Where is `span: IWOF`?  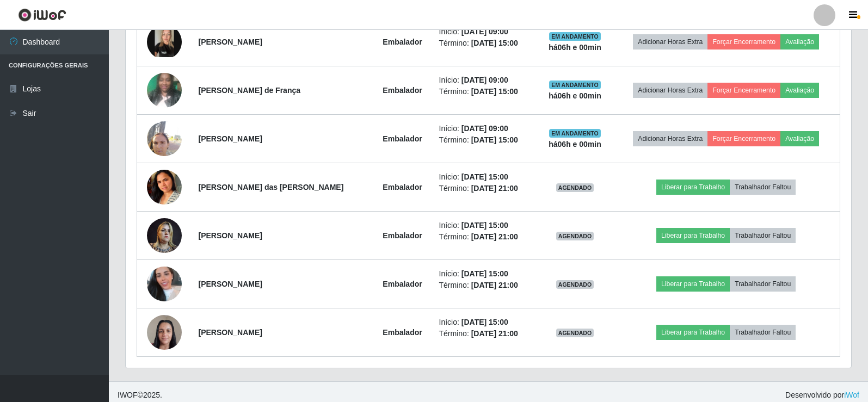 span: IWOF is located at coordinates (128, 395).